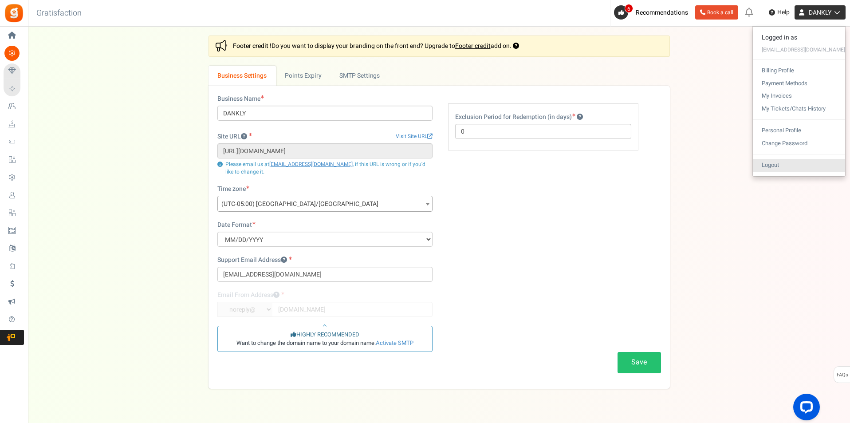 The image size is (850, 423). I want to click on a: Points Expiry, so click(303, 75).